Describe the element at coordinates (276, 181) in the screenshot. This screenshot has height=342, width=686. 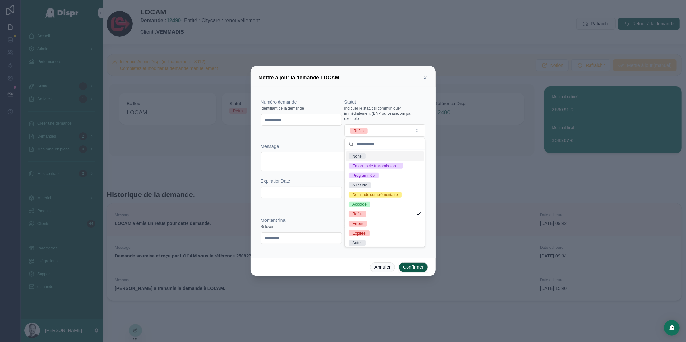
I see `span: ExpirationDate` at that location.